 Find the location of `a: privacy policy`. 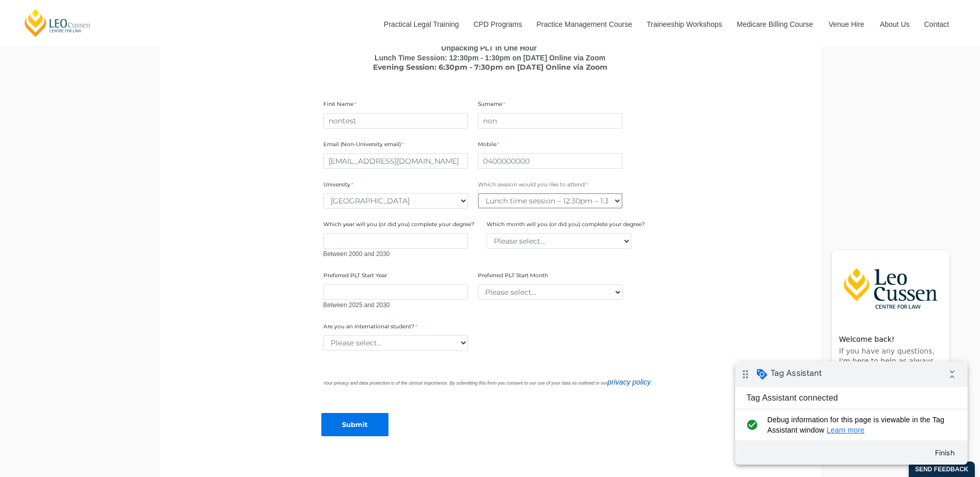

a: privacy policy is located at coordinates (629, 382).